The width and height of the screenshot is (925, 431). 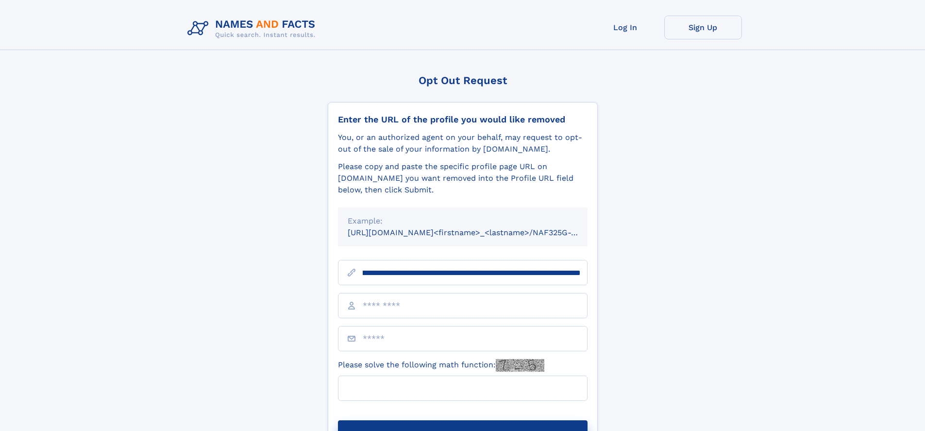 I want to click on a: Sign Up, so click(x=703, y=27).